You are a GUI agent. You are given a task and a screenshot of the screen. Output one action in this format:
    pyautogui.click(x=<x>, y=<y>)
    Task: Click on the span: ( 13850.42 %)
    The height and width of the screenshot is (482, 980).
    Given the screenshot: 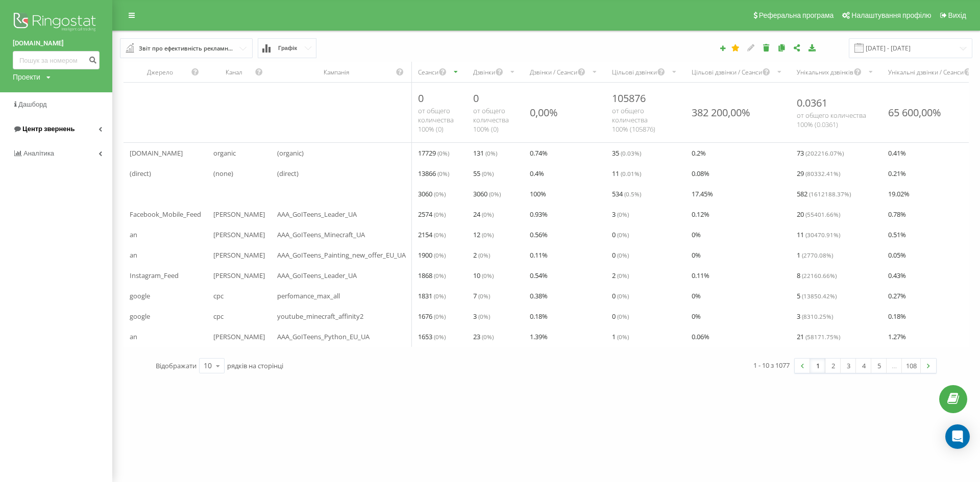 What is the action you would take?
    pyautogui.click(x=819, y=296)
    